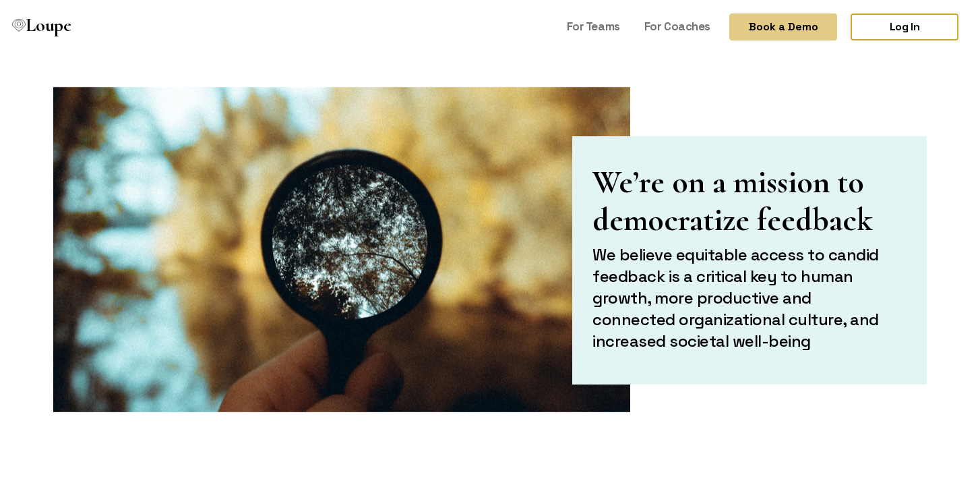 Image resolution: width=980 pixels, height=481 pixels. Describe the element at coordinates (41, 27) in the screenshot. I see `a: Loupe` at that location.